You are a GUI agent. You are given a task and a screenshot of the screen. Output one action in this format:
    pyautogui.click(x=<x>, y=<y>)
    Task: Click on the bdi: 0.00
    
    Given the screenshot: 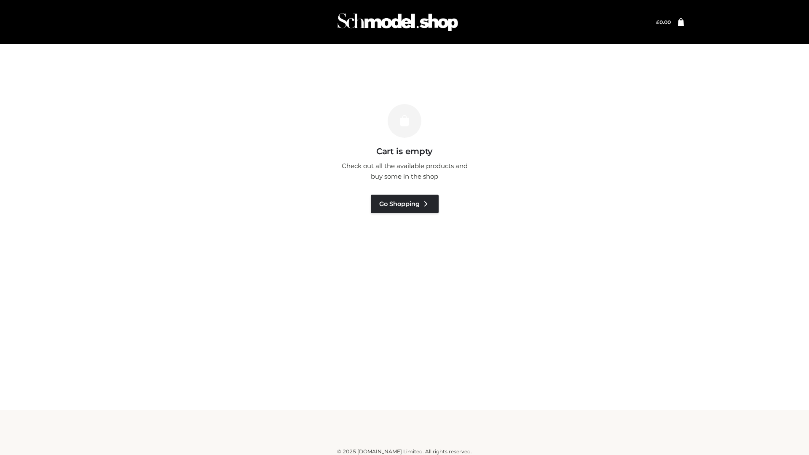 What is the action you would take?
    pyautogui.click(x=663, y=22)
    